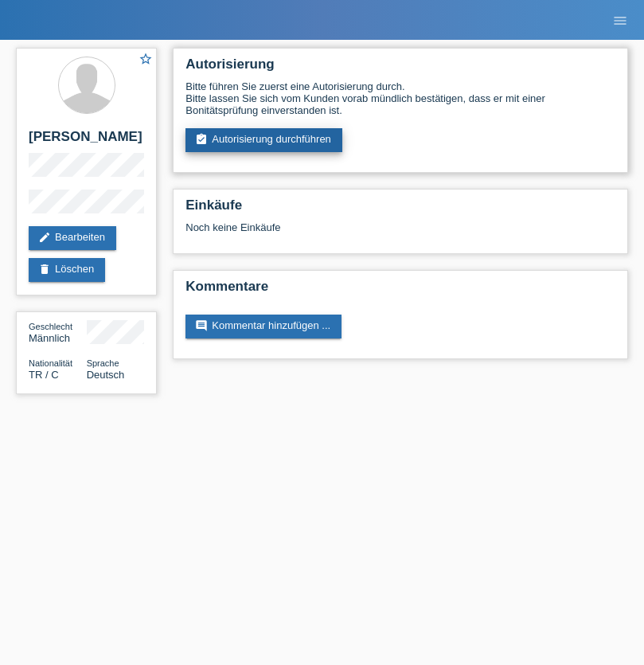 The width and height of the screenshot is (644, 665). Describe the element at coordinates (401, 98) in the screenshot. I see `div: Bitte führen Sie zuerst eine Autorisierung durch. Bitte lassen Sie sich vom Kunden vorab mündlich...` at that location.